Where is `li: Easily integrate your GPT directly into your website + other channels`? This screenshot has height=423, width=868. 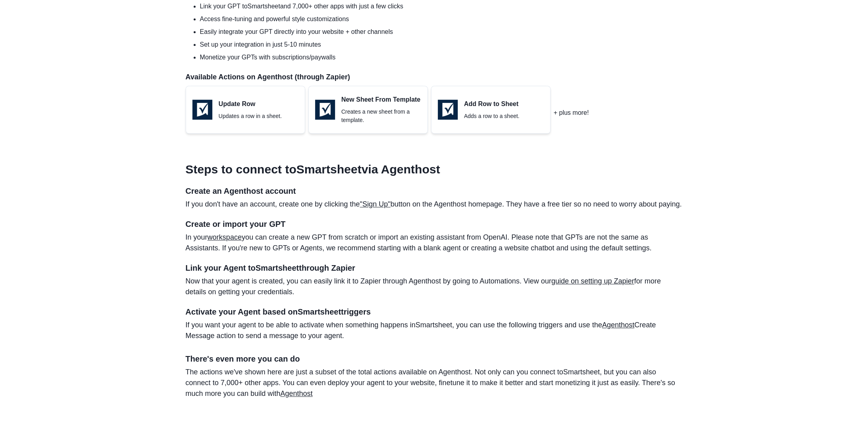 li: Easily integrate your GPT directly into your website + other channels is located at coordinates (441, 32).